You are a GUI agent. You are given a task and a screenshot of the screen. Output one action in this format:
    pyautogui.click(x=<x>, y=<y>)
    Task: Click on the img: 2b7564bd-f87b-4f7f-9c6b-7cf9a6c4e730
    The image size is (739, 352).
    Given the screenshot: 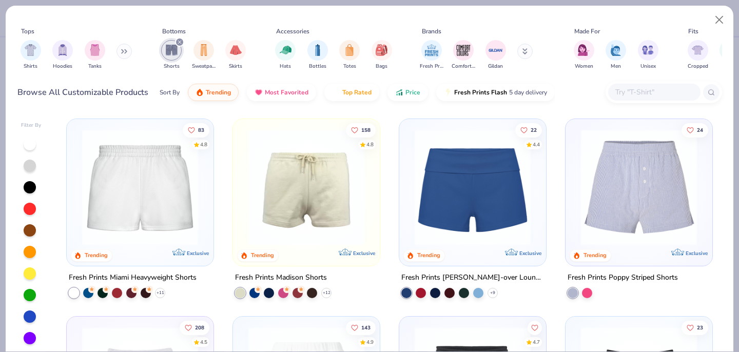 What is the action you would take?
    pyautogui.click(x=598, y=187)
    